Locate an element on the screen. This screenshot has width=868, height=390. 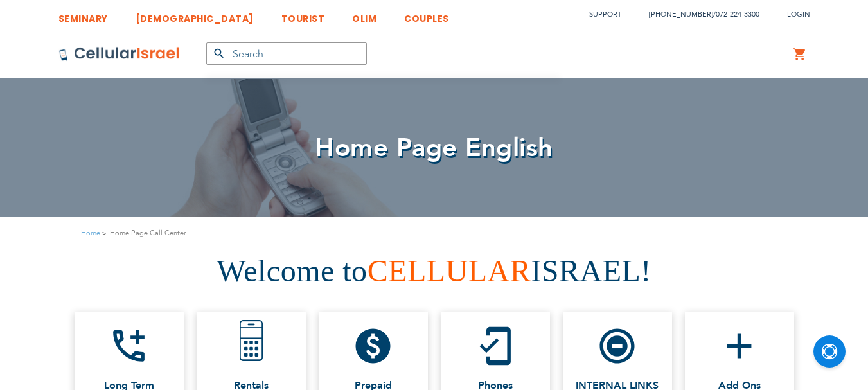
span: CELLULAR is located at coordinates (449, 270).